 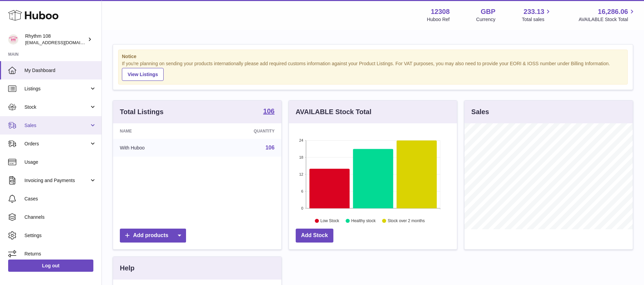 What do you see at coordinates (56, 39) in the screenshot?
I see `div: Rhythm 108` at bounding box center [56, 39].